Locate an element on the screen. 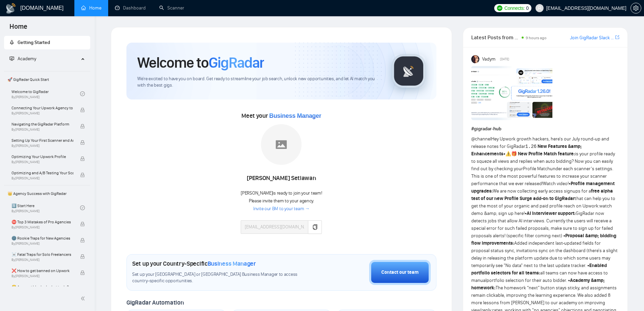 The height and width of the screenshot is (311, 644). span: 😭 Account blocked: what to do? is located at coordinates (42, 287).